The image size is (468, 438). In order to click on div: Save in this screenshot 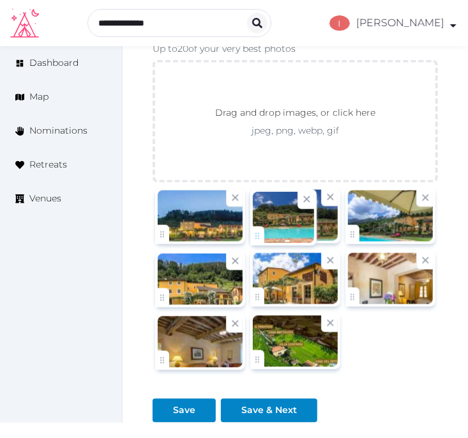, I will do `click(184, 410)`.